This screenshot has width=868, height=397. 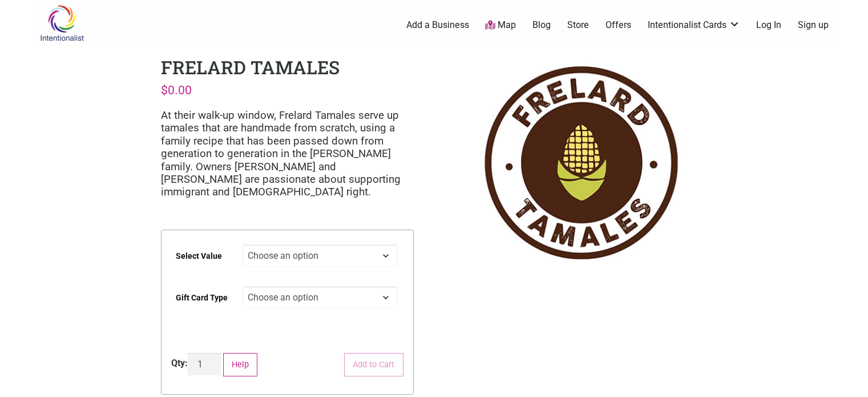 I want to click on button: Add to Cart, so click(x=374, y=364).